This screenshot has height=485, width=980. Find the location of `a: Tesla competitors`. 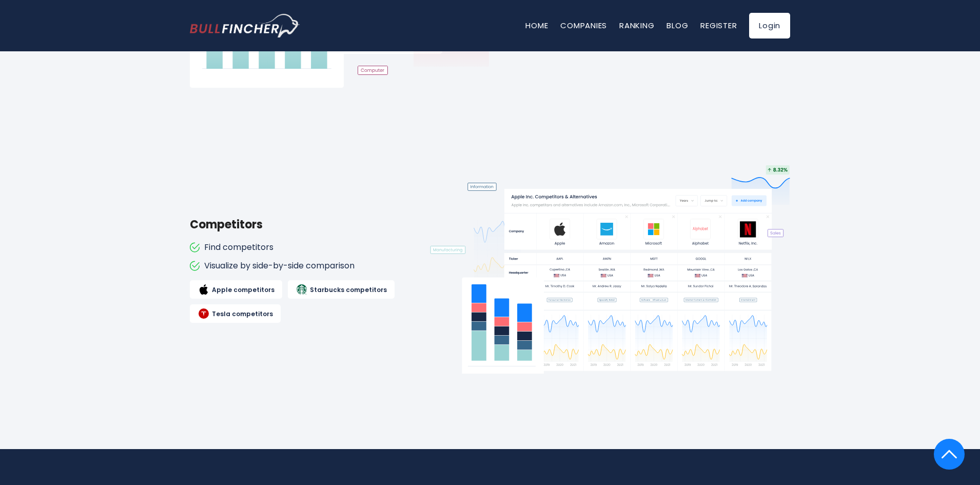

a: Tesla competitors is located at coordinates (235, 313).